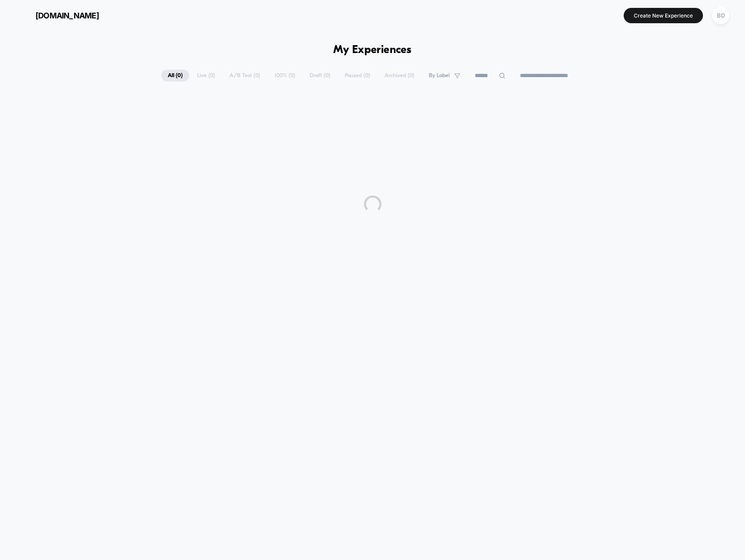 The width and height of the screenshot is (745, 560). What do you see at coordinates (372, 50) in the screenshot?
I see `h1: My Experiences` at bounding box center [372, 50].